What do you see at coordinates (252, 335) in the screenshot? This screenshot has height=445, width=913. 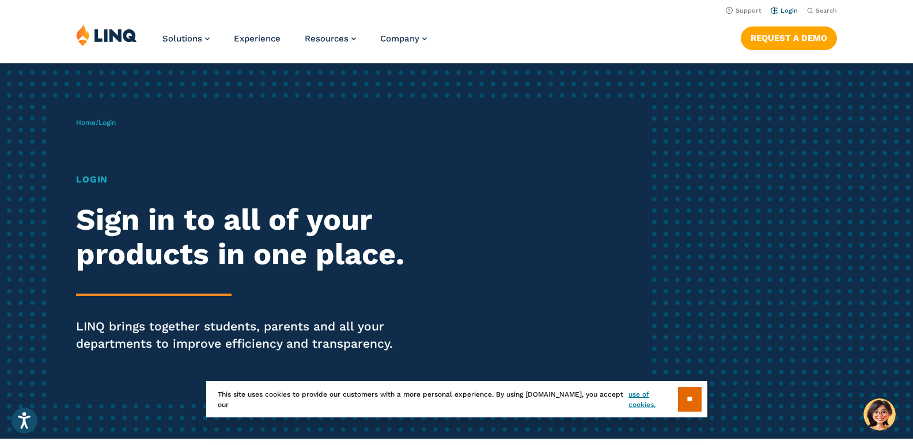 I see `p: LINQ brings together students, parents and all your departments to improve efficiency and transpa...` at bounding box center [252, 335].